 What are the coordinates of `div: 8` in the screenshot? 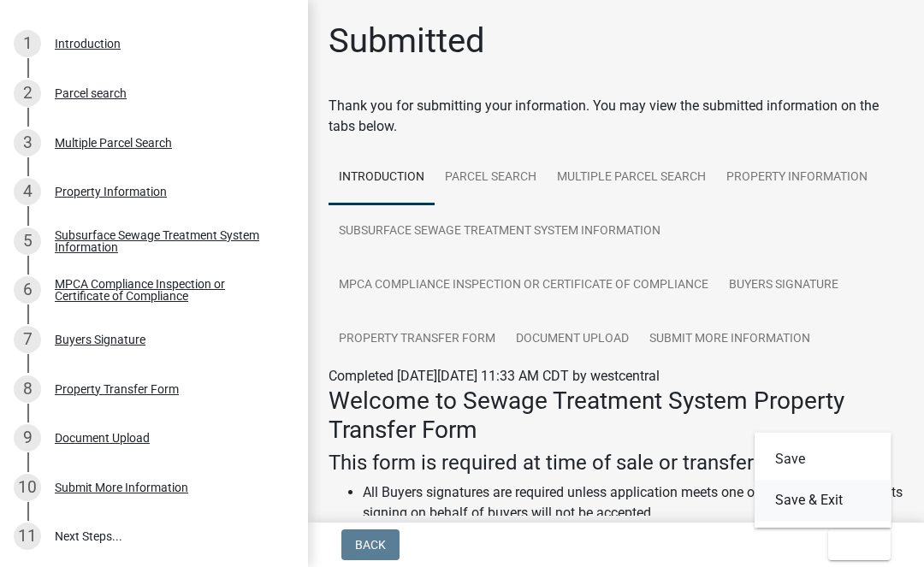 It's located at (27, 389).